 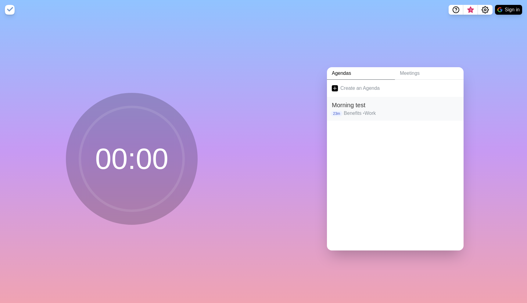 I want to click on p: 23m, so click(x=336, y=113).